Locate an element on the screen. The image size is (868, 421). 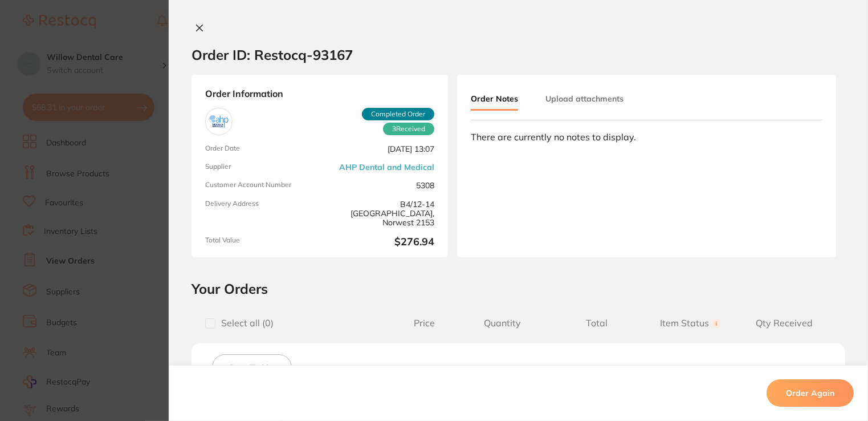
strong: Order Information is located at coordinates (320, 93).